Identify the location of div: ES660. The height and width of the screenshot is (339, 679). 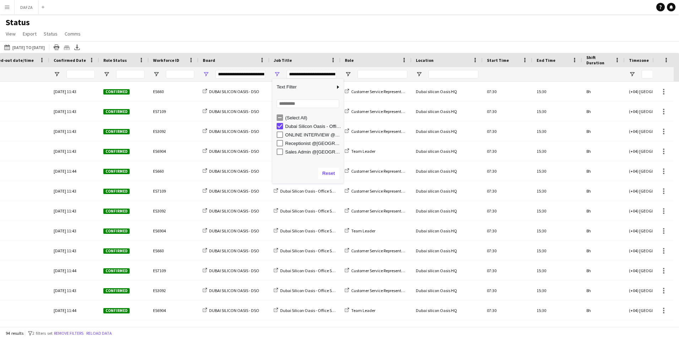
(174, 91).